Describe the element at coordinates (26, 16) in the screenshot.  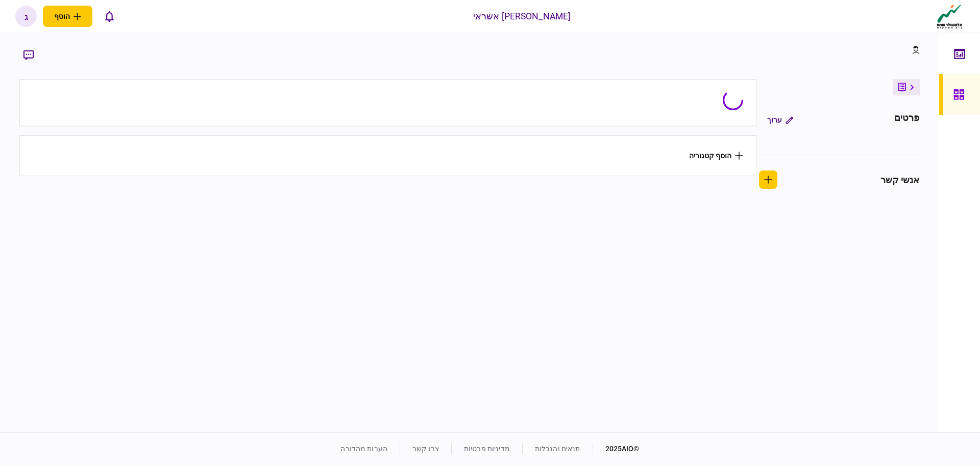
I see `button: ג` at that location.